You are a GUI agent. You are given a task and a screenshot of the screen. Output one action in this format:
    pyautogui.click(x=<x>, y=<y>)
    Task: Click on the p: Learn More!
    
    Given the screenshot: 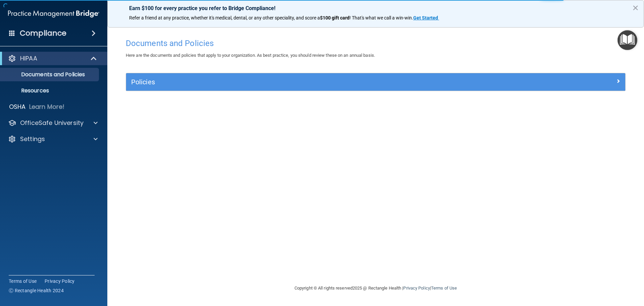 What is the action you would take?
    pyautogui.click(x=47, y=107)
    